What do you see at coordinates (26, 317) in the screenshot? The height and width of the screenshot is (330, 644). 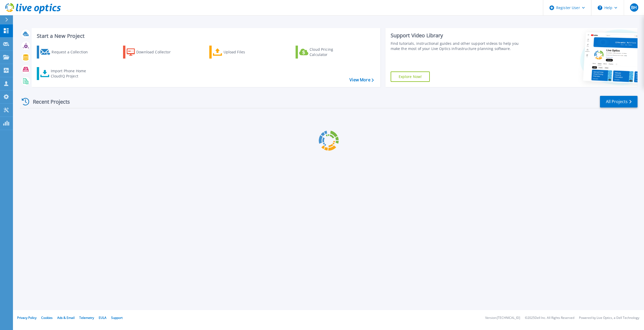 I see `a: Privacy Policy` at bounding box center [26, 317].